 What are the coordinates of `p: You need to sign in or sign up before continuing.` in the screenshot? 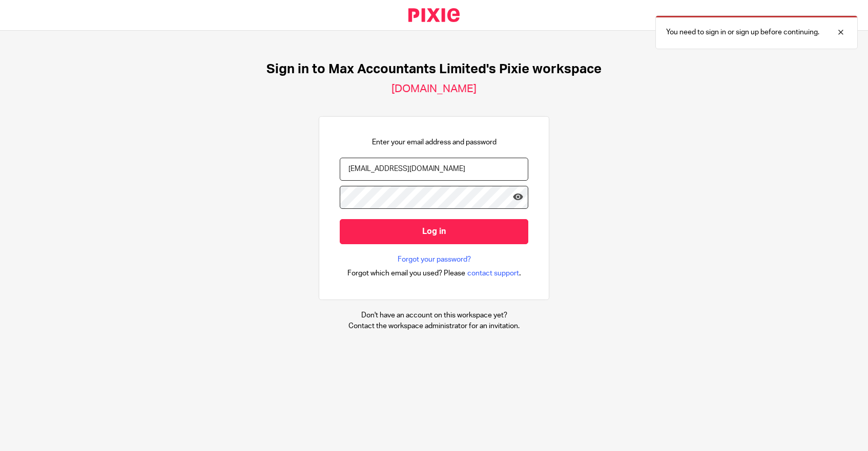 It's located at (742, 32).